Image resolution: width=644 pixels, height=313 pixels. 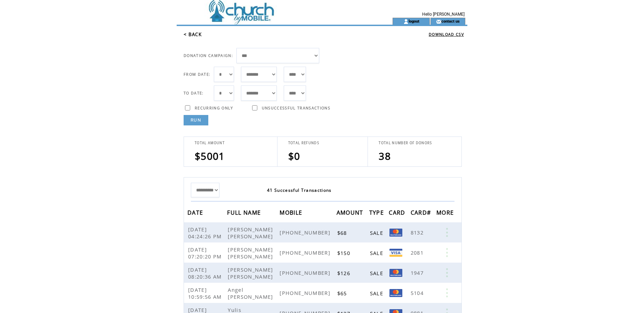 I want to click on span: MOBILE, so click(x=292, y=214).